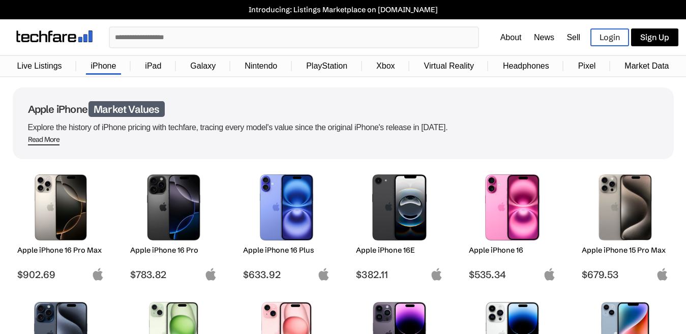 This screenshot has height=334, width=686. Describe the element at coordinates (174, 225) in the screenshot. I see `a: iPhone 16 Pro Apple iPhone 16 Pro $783.82 apple-logo` at that location.